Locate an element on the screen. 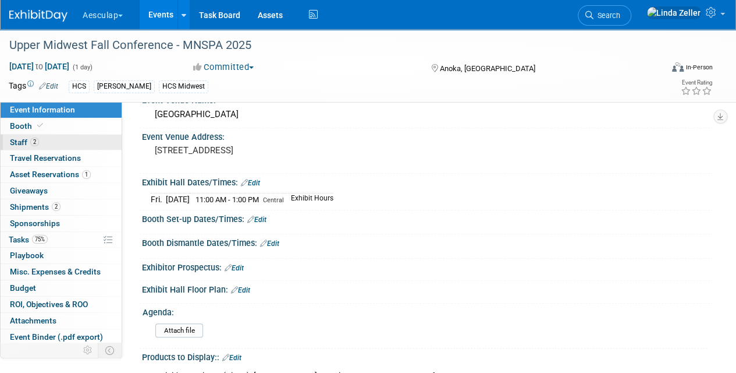 This screenshot has height=373, width=736. div: HCS is located at coordinates (79, 86).